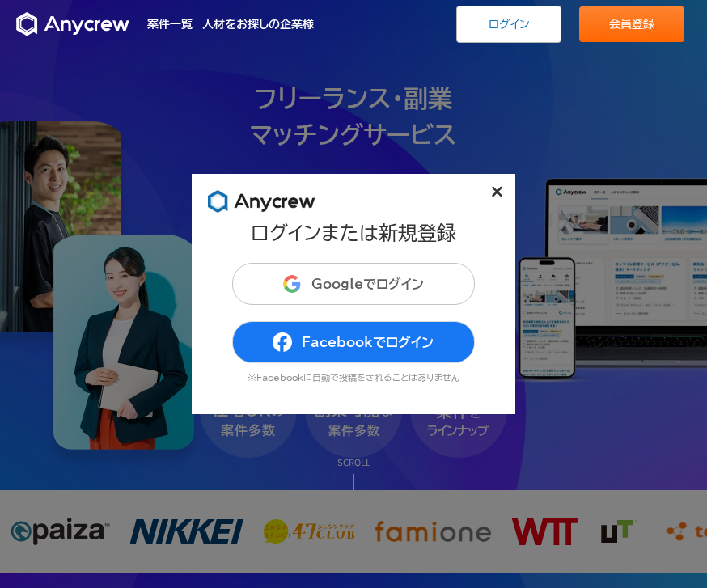 Image resolution: width=707 pixels, height=588 pixels. What do you see at coordinates (292, 284) in the screenshot?
I see `img: DIz4rYaBO0VM93JpwbwaJtqNfEsbwZFgEL50VtgcJLBV6wK9aKtfd+cEkvuBfcC37k9h8VGR+csPdltgAAAABJRU5ErkJggg==` at bounding box center [292, 284].